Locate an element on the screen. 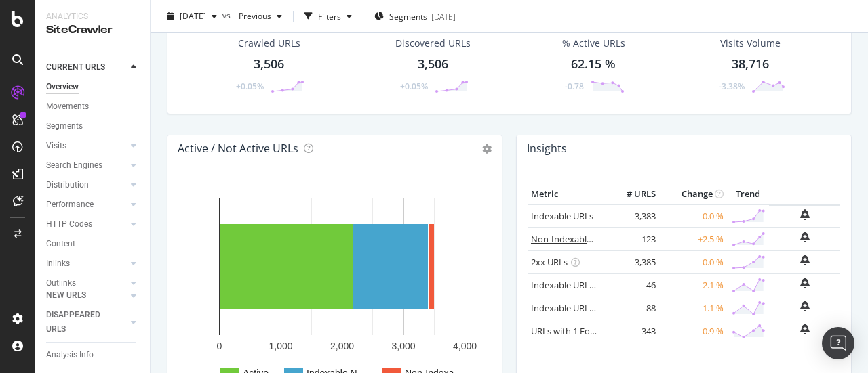  th: # URLS is located at coordinates (632, 194).